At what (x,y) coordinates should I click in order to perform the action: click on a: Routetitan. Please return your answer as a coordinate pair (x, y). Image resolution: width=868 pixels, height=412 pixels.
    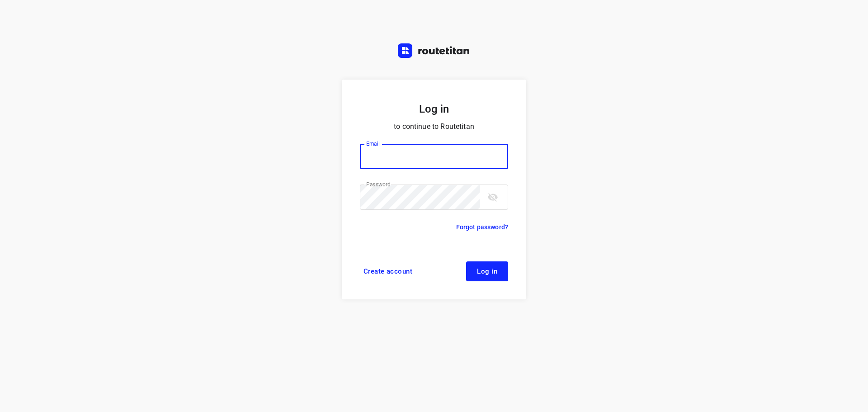
    Looking at the image, I should click on (434, 52).